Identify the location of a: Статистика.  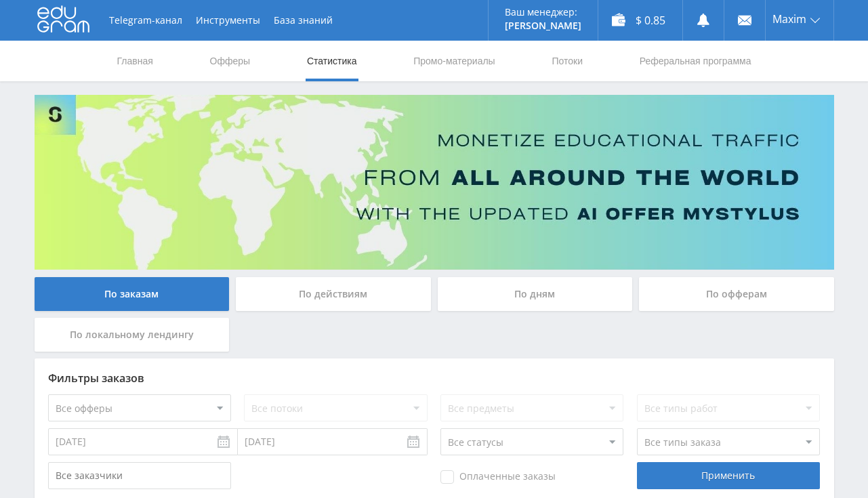
(332, 61).